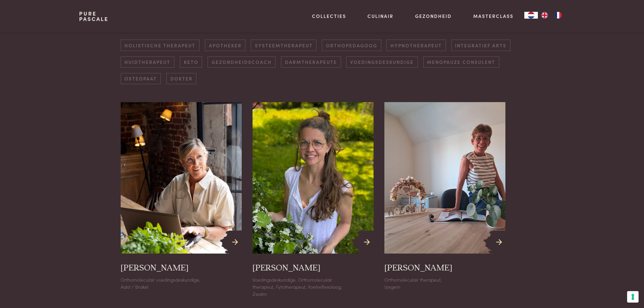  I want to click on img: KatrienFormesyn-142, so click(181, 178).